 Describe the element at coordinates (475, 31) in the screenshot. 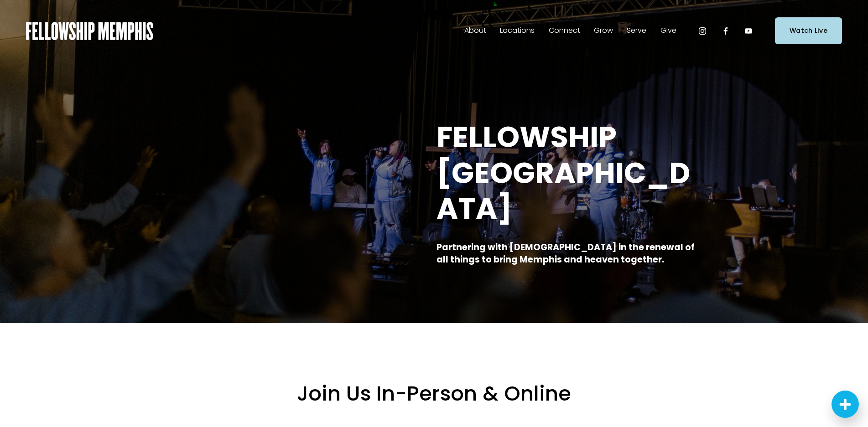

I see `span: About` at that location.